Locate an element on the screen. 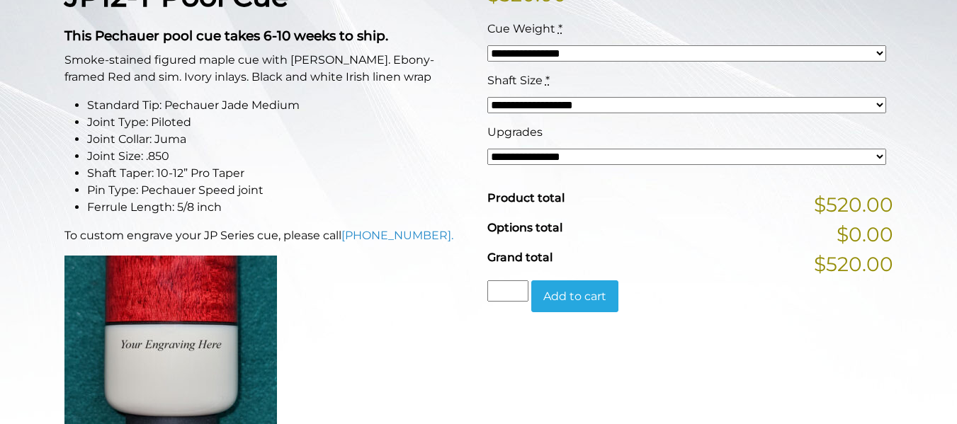  li: Pin Type: Pechauer Speed joint is located at coordinates (278, 191).